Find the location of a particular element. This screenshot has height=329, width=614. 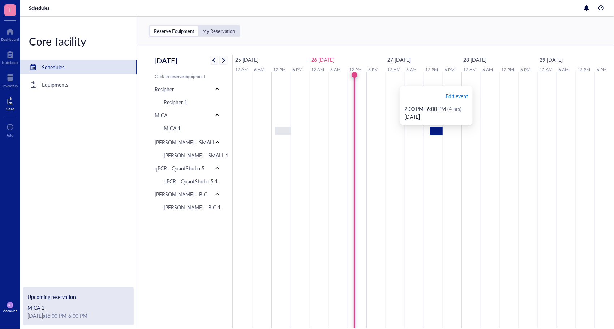

div: Upcoming reservation is located at coordinates (78, 297).